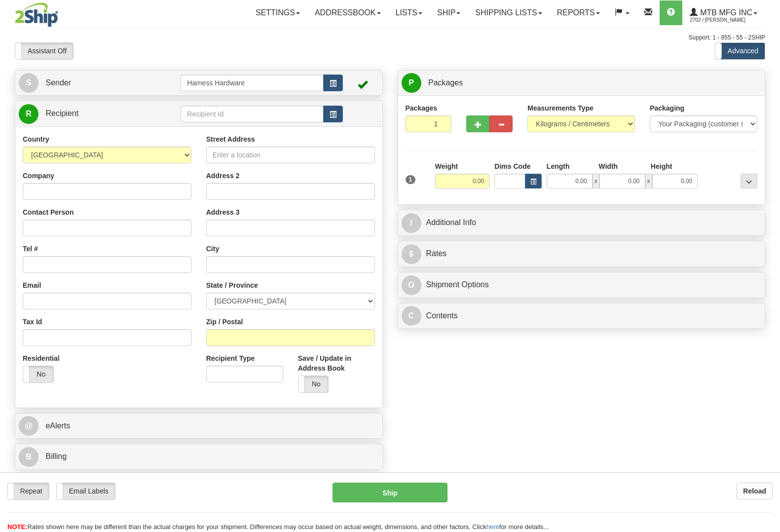  What do you see at coordinates (509, 13) in the screenshot?
I see `a: Shipping lists` at bounding box center [509, 13].